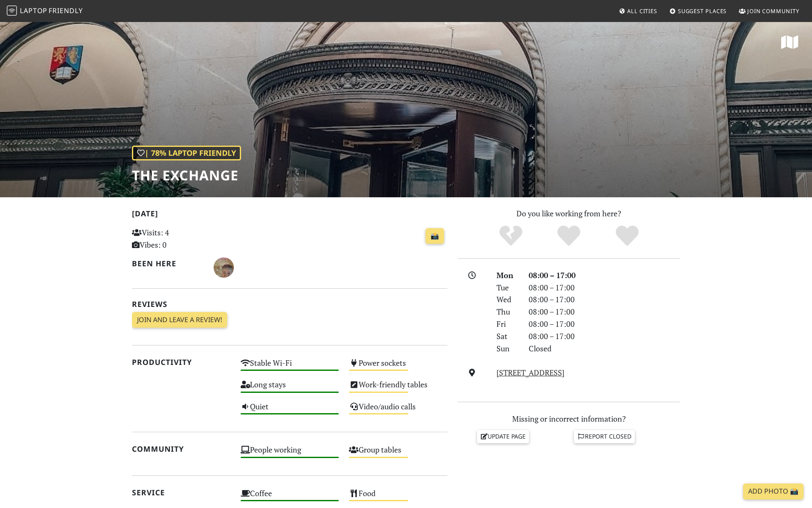 Image resolution: width=812 pixels, height=508 pixels. Describe the element at coordinates (569, 236) in the screenshot. I see `div: Yes` at that location.